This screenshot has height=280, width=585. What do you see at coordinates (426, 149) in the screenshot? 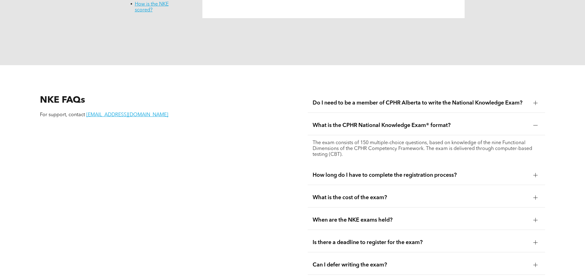
I see `p: The exam consists of 150 multiple-choice questions, based on knowledge of the nine Functional Dim...` at bounding box center [426, 149].